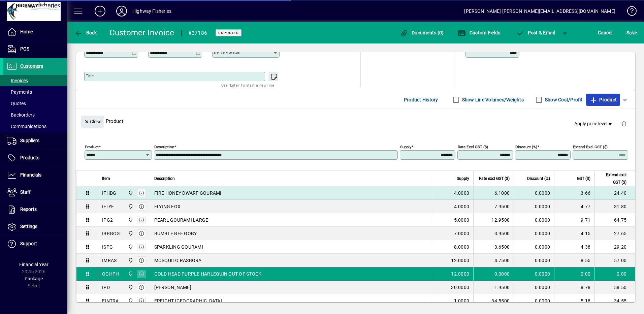 The height and width of the screenshot is (314, 644). Describe the element at coordinates (29, 244) in the screenshot. I see `span: Support` at that location.